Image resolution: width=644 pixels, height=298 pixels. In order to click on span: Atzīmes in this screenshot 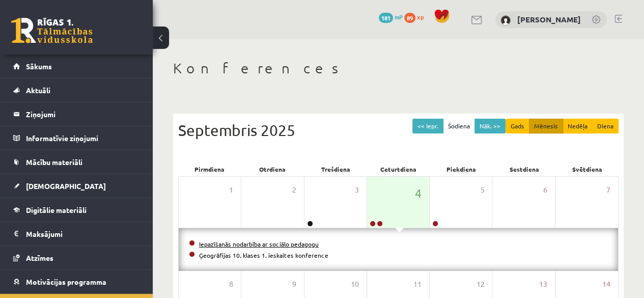, I will do `click(40, 258)`.